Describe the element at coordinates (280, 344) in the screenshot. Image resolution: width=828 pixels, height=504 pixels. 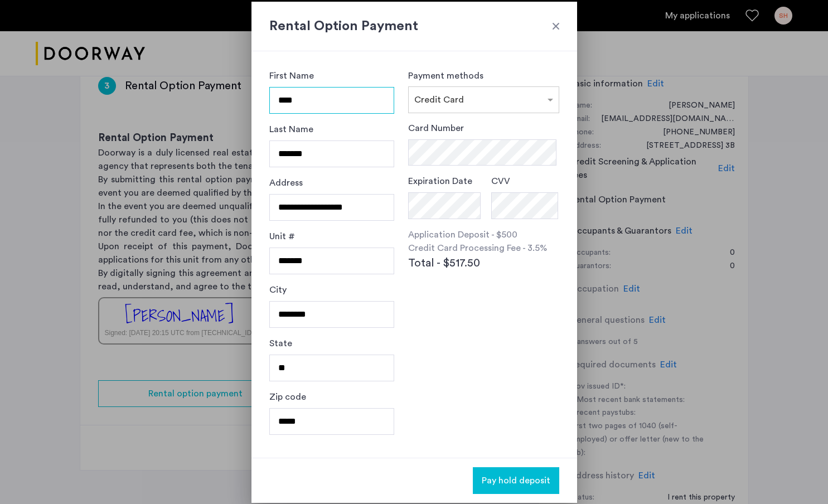
I see `label: State` at that location.